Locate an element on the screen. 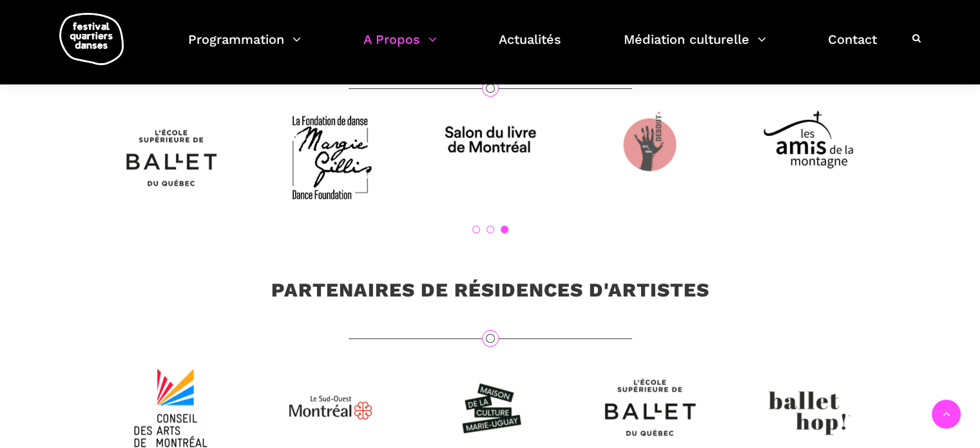  a: Actualités is located at coordinates (530, 47).